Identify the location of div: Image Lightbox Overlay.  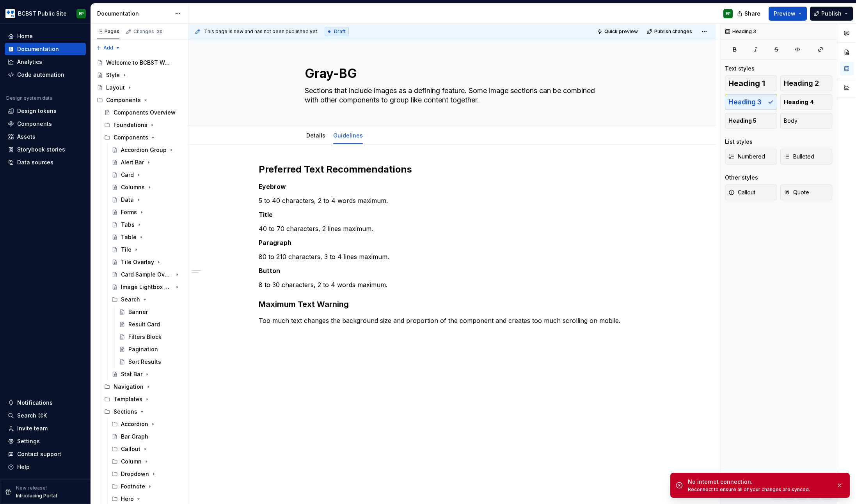
(147, 287).